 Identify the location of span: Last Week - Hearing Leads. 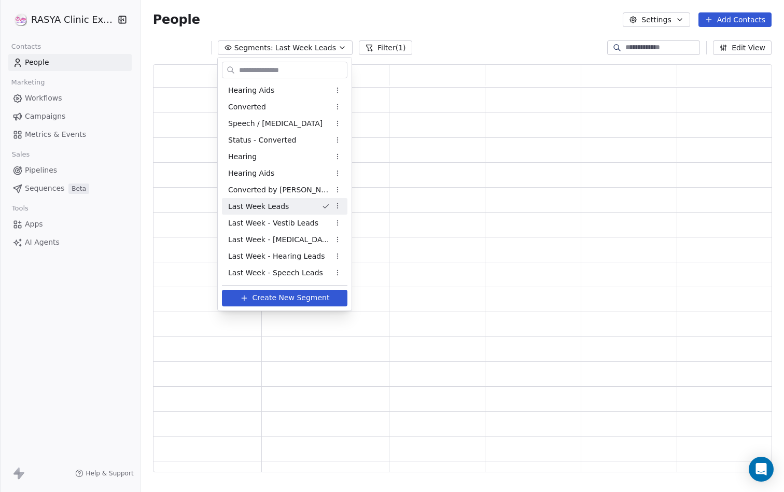
(276, 256).